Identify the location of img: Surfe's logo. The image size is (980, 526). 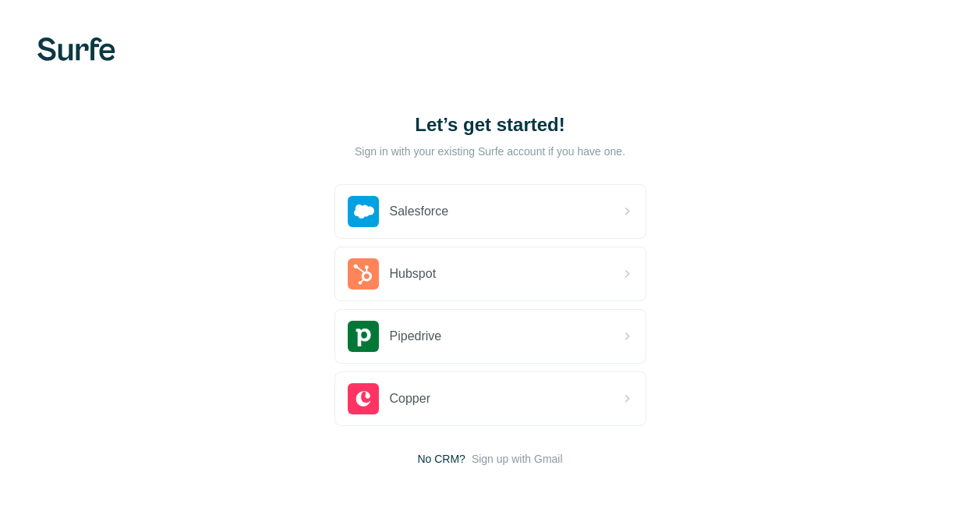
(76, 49).